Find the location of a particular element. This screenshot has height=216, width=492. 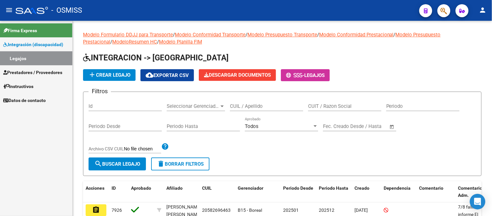

span: 202512 is located at coordinates (327, 210).